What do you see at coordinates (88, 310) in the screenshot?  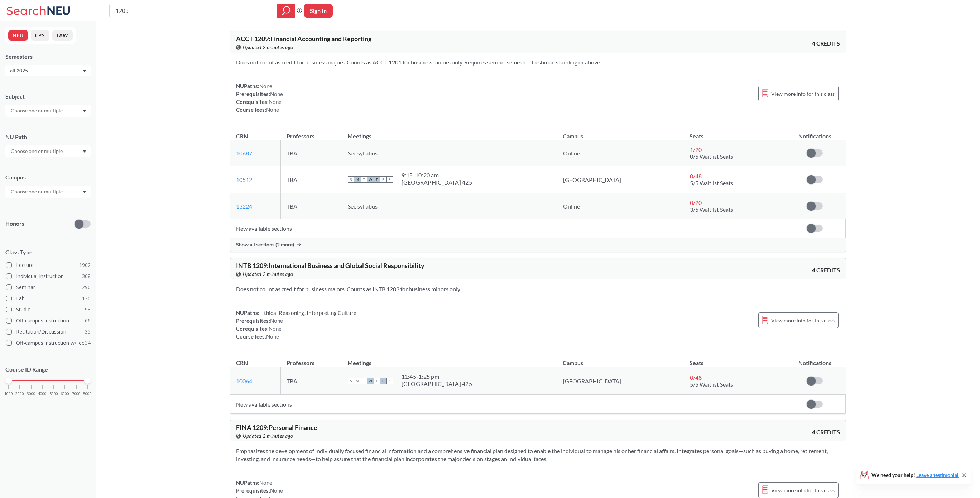 I see `span: 98` at bounding box center [88, 310].